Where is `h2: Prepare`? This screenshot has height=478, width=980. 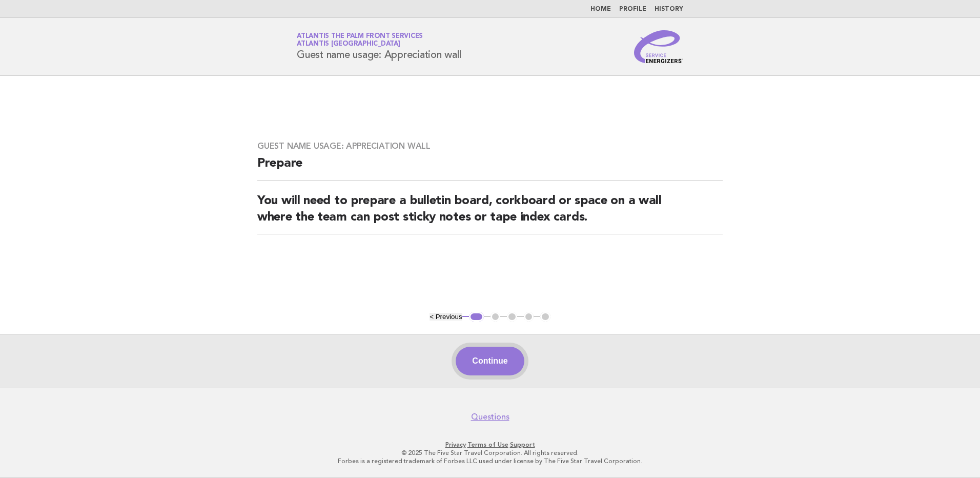 h2: Prepare is located at coordinates (490, 168).